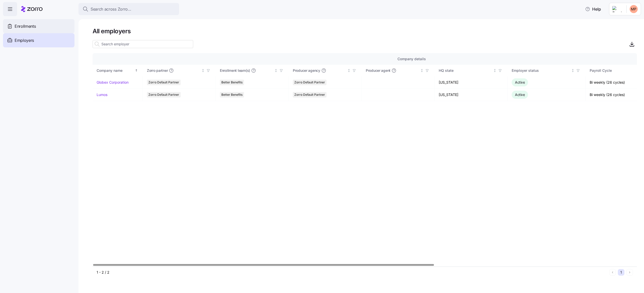 Image resolution: width=644 pixels, height=293 pixels. I want to click on th: Zorro partnerNot sorted, so click(180, 70).